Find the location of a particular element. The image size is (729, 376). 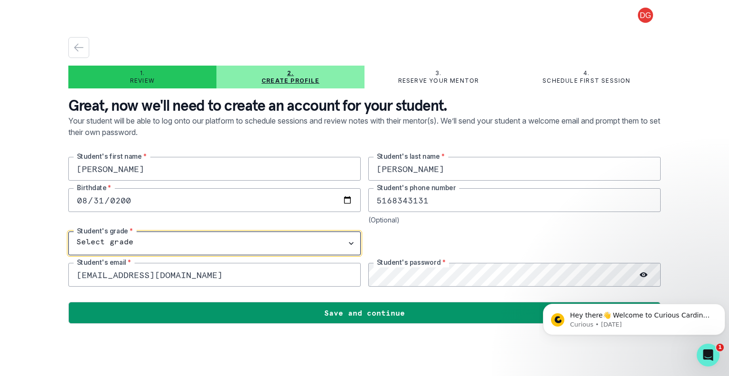

p: Schedule first session is located at coordinates (586, 81).